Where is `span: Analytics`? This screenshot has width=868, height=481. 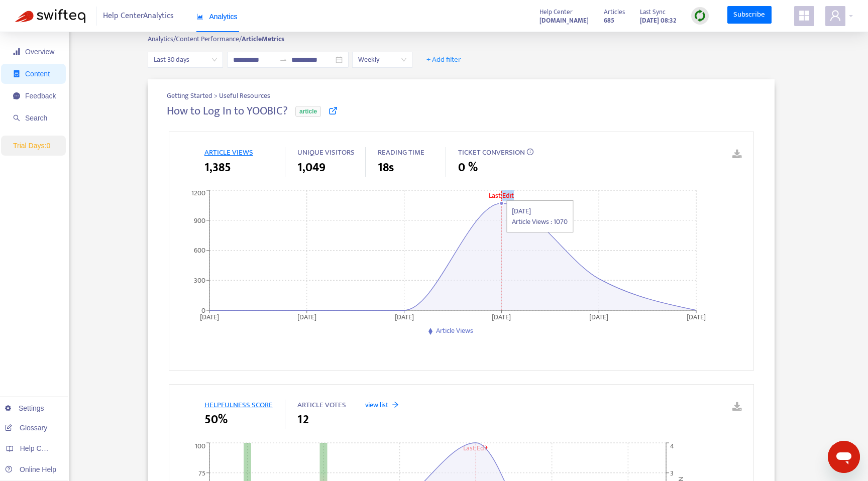 span: Analytics is located at coordinates (217, 17).